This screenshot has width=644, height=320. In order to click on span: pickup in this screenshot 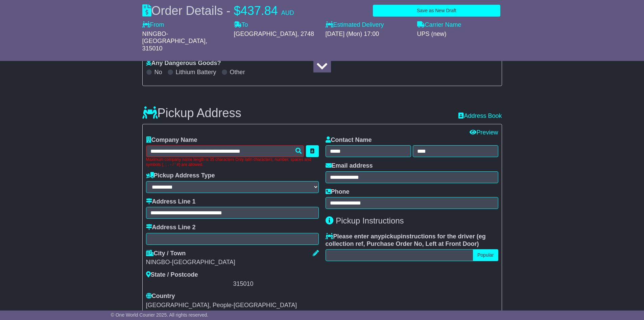, I will do `click(391, 236)`.